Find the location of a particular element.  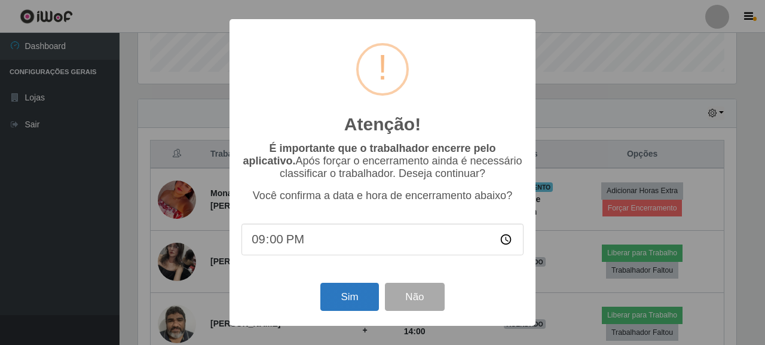

p: Você confirma a data e hora de encerramento abaixo? is located at coordinates (383, 195).